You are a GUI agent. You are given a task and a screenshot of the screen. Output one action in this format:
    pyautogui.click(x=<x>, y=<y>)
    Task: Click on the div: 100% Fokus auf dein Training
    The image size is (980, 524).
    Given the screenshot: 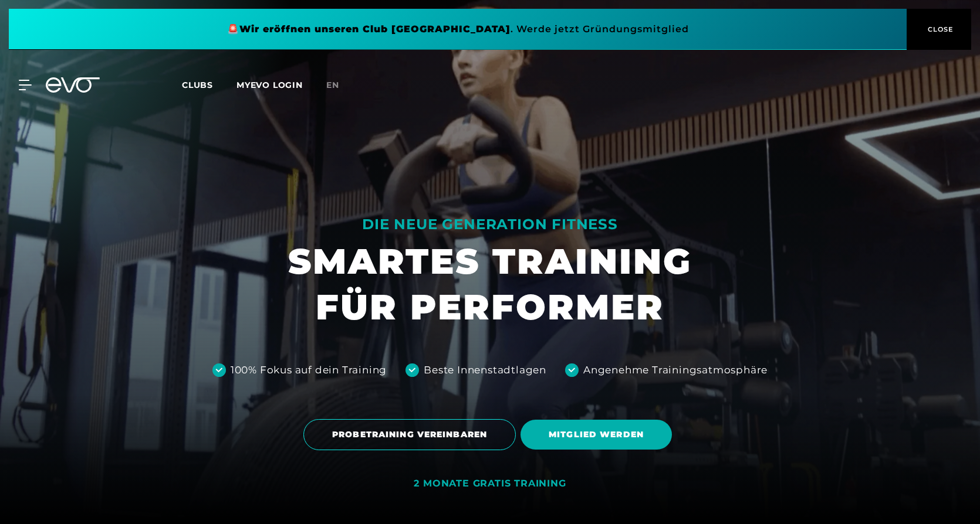 What is the action you would take?
    pyautogui.click(x=309, y=370)
    